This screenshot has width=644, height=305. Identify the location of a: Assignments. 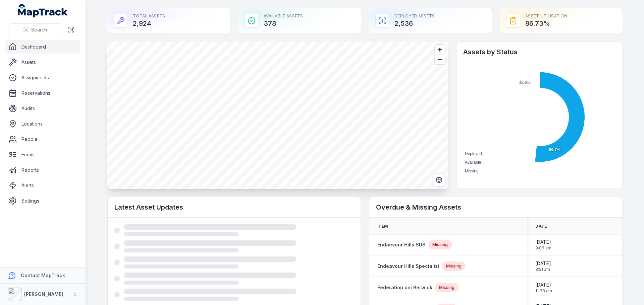
(42, 78).